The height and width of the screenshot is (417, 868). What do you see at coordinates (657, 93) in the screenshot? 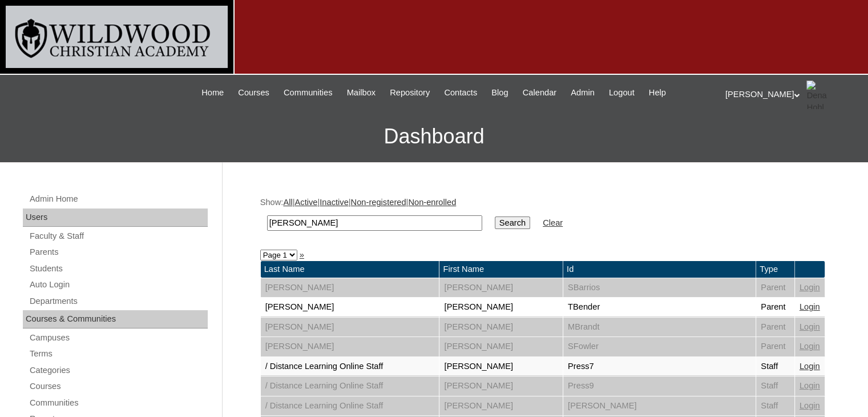
I see `a: Help` at bounding box center [657, 93].